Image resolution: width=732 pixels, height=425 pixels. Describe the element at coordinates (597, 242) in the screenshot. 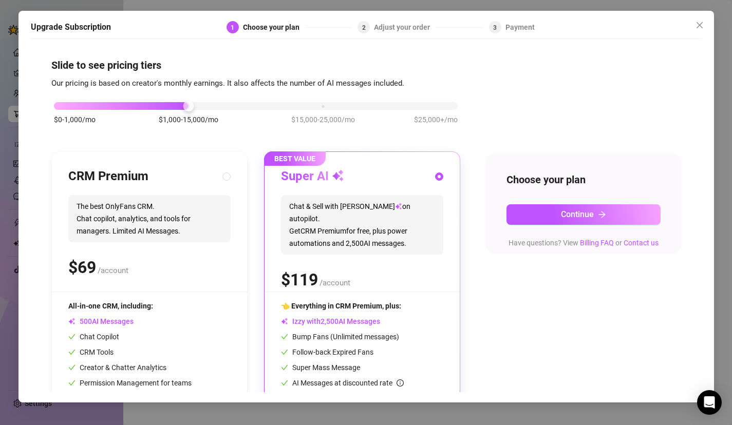

I see `a: Billing FAQ` at that location.